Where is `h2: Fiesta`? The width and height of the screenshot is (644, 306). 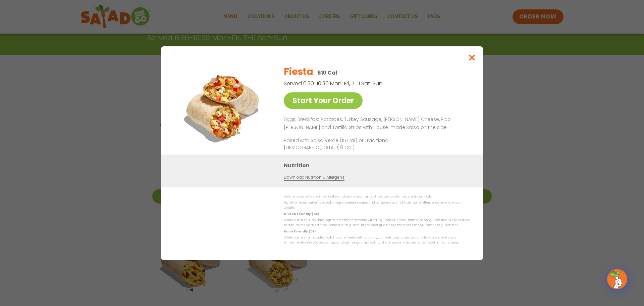
h2: Fiesta is located at coordinates (299, 72).